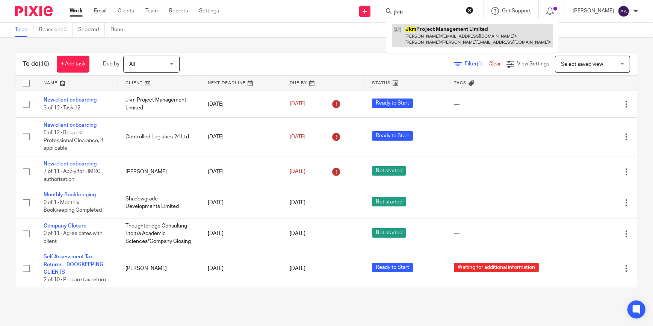 This screenshot has width=653, height=326. I want to click on p: Due by, so click(111, 64).